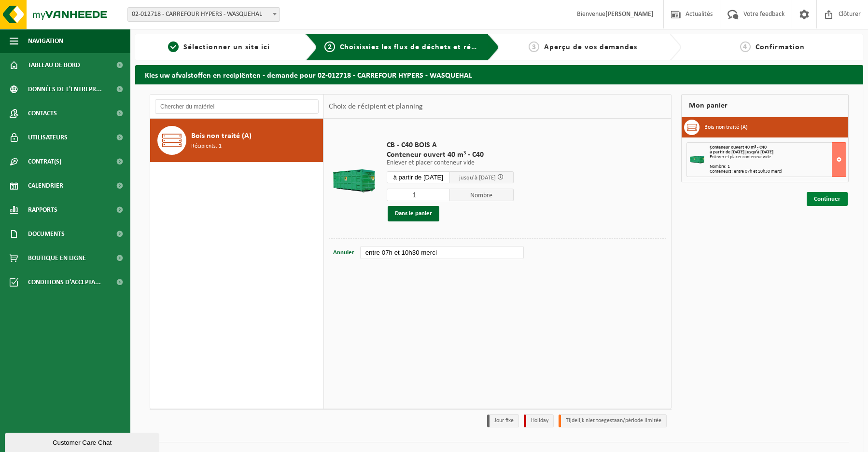 The image size is (868, 452). I want to click on input: Sélectionnez date, so click(419, 177).